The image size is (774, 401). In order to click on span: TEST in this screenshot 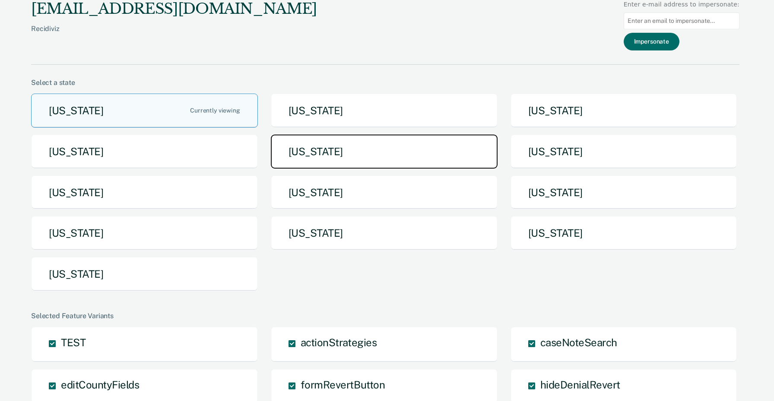, I will do `click(73, 343)`.